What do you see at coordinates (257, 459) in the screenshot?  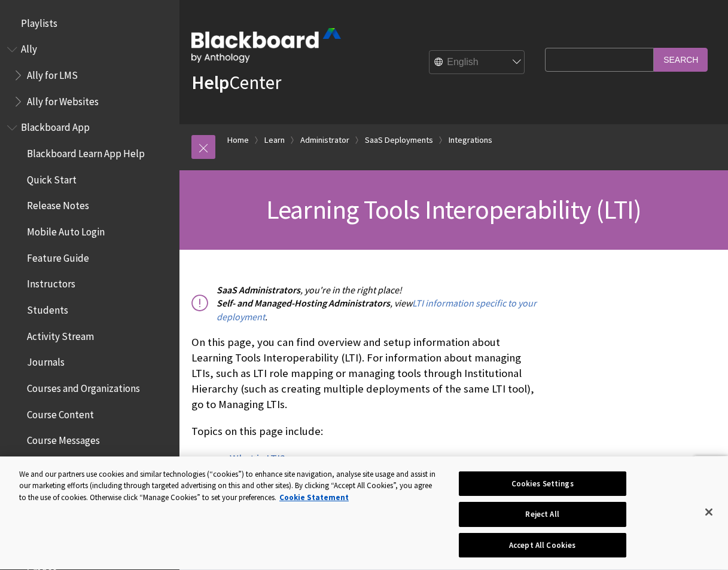 I see `a: What is LTI?` at bounding box center [257, 459].